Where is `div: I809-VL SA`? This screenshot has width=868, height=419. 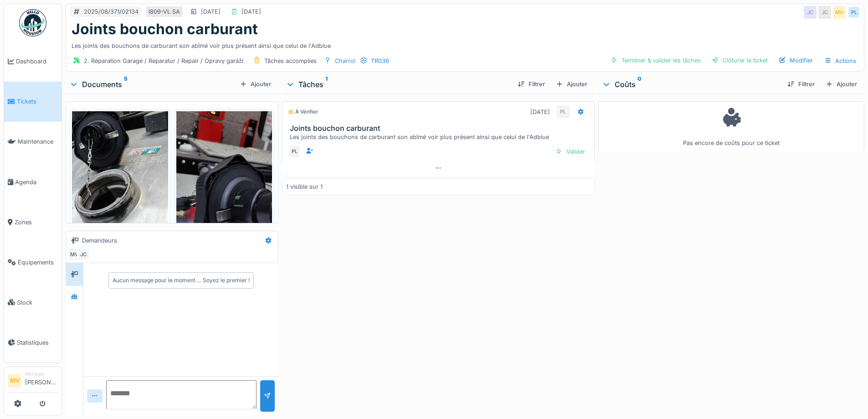 div: I809-VL SA is located at coordinates (164, 12).